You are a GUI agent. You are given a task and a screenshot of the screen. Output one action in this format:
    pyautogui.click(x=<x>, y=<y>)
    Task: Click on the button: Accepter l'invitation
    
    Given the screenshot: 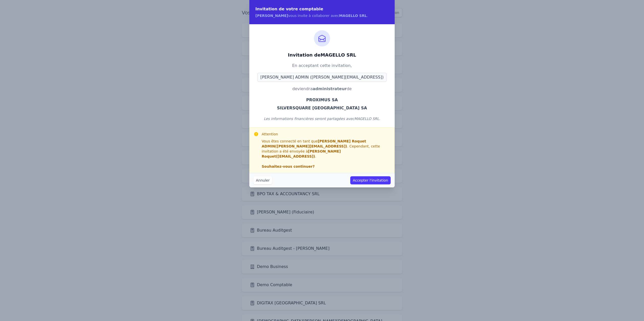 What is the action you would take?
    pyautogui.click(x=370, y=180)
    